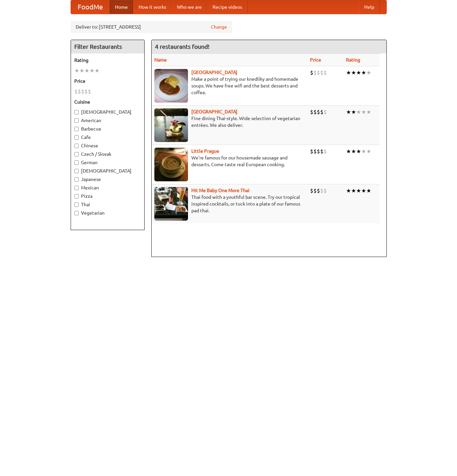 The image size is (457, 476). What do you see at coordinates (107, 213) in the screenshot?
I see `label: Vegetarian` at bounding box center [107, 213].